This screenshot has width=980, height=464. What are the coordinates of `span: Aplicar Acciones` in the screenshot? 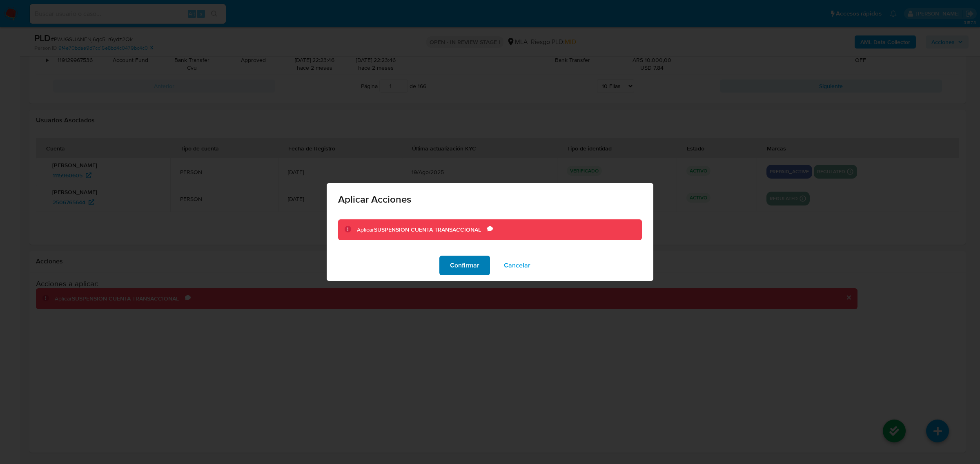 It's located at (490, 199).